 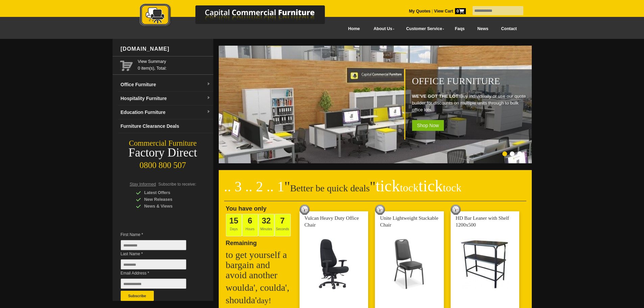 What do you see at coordinates (250, 220) in the screenshot?
I see `span: 6` at bounding box center [250, 220].